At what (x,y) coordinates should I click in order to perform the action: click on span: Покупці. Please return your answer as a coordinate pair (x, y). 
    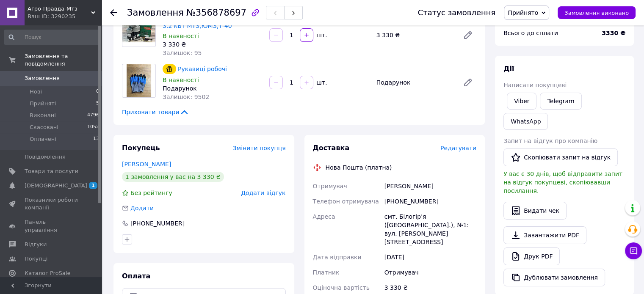
    Looking at the image, I should click on (36, 259).